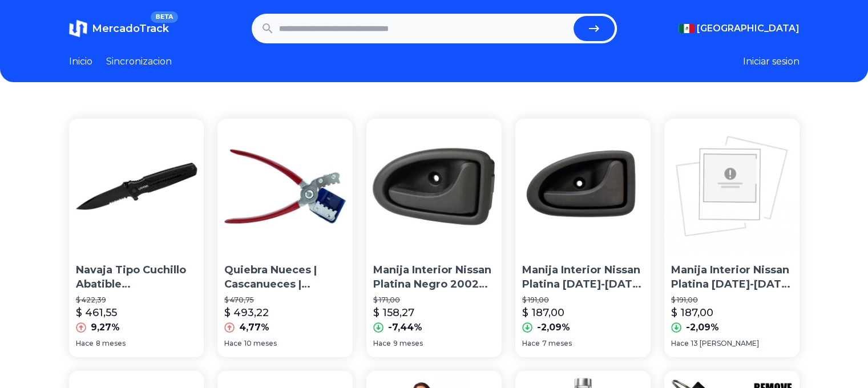  Describe the element at coordinates (394, 313) in the screenshot. I see `p: $ 158,27` at that location.